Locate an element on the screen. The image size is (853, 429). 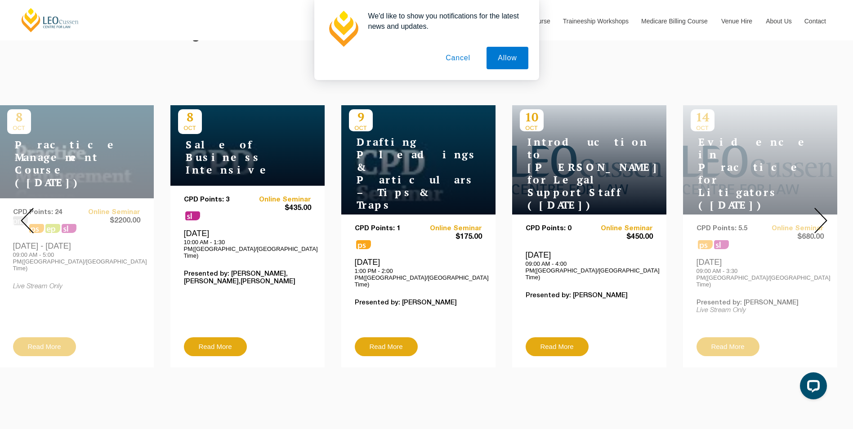
p: 9 is located at coordinates (361, 117).